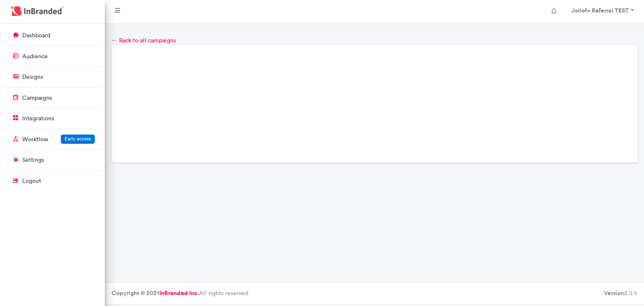 Image resolution: width=644 pixels, height=306 pixels. What do you see at coordinates (53, 98) in the screenshot?
I see `a: campaigns` at bounding box center [53, 98].